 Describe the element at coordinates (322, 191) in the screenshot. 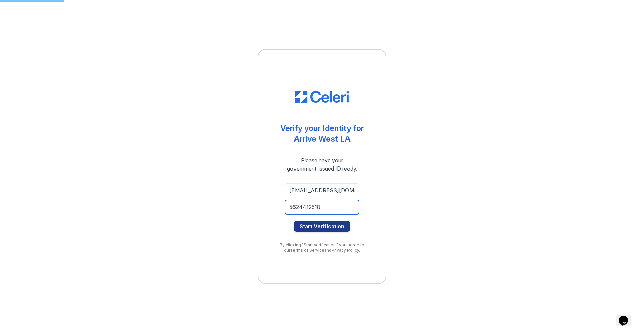

I see `input: Email` at that location.